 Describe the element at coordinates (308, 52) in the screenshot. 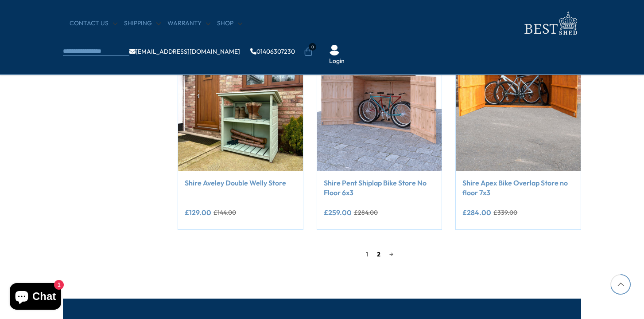

I see `a: 0` at that location.